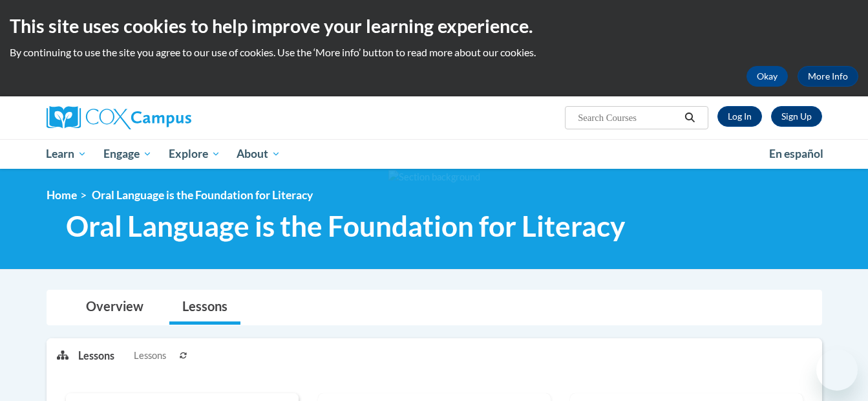 The image size is (868, 401). What do you see at coordinates (119, 118) in the screenshot?
I see `img: Cox Campus` at bounding box center [119, 118].